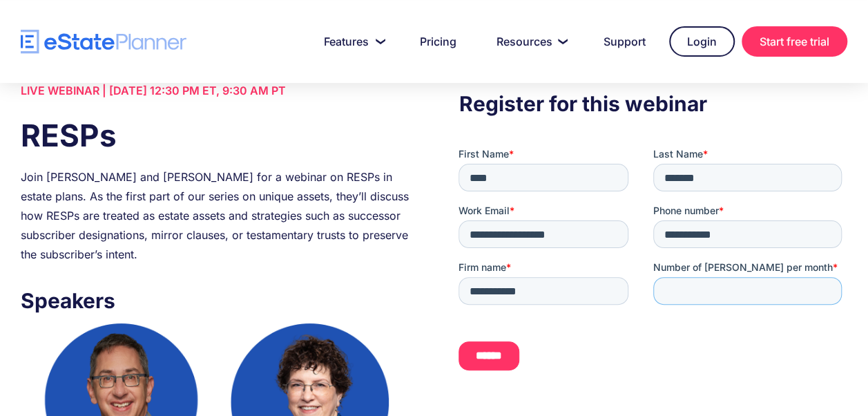  What do you see at coordinates (220, 7) in the screenshot?
I see `span: Last Name` at bounding box center [220, 7].